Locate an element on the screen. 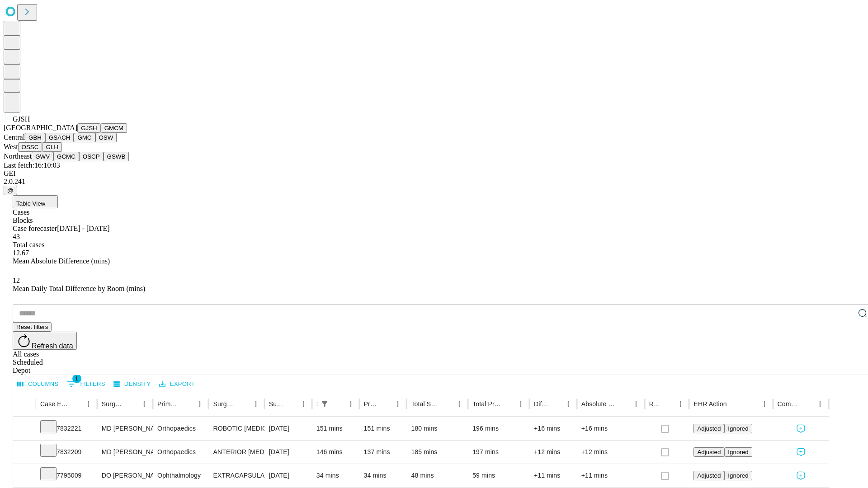  span: Case forecaster is located at coordinates (35, 228).